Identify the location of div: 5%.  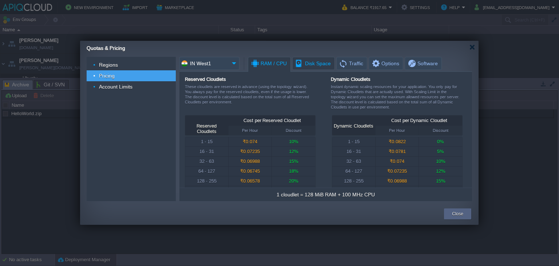
(440, 151).